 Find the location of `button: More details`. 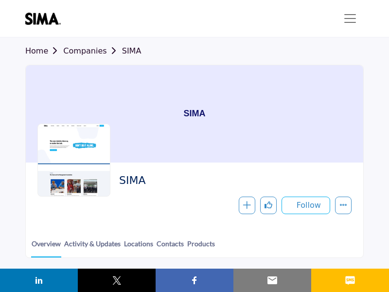

button: More details is located at coordinates (343, 205).